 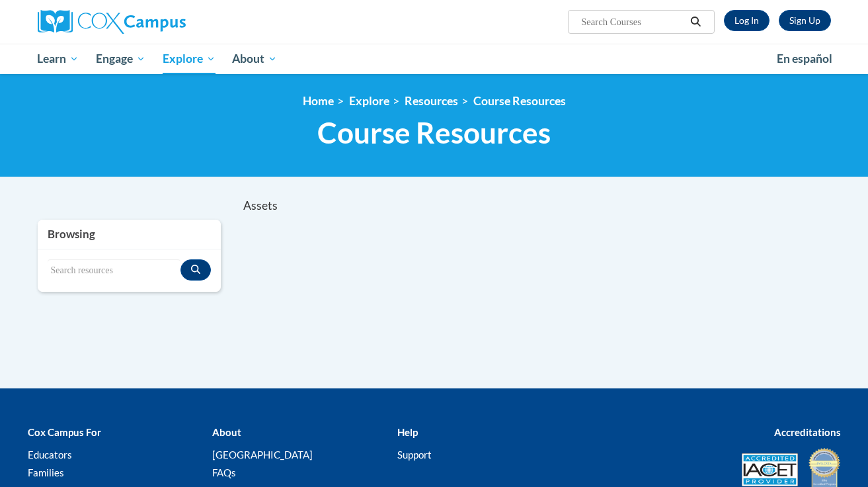 What do you see at coordinates (64, 432) in the screenshot?
I see `b: Cox Campus For` at bounding box center [64, 432].